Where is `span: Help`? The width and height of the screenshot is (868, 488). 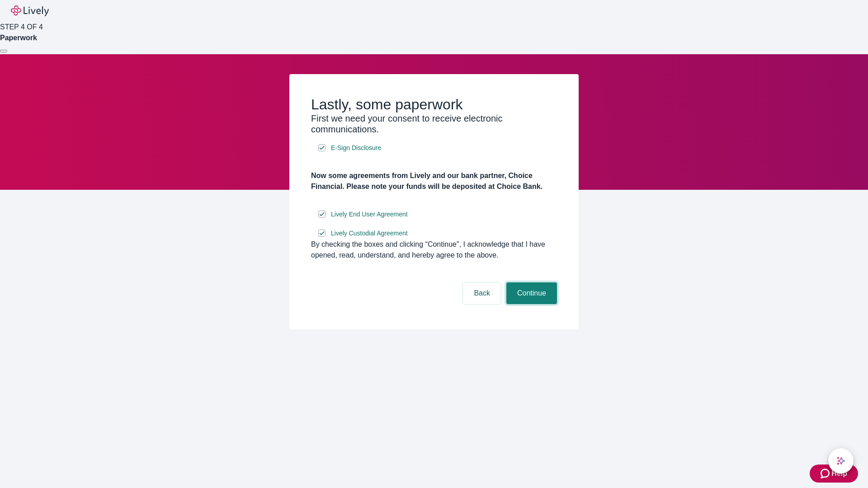
span: Help is located at coordinates (839, 474).